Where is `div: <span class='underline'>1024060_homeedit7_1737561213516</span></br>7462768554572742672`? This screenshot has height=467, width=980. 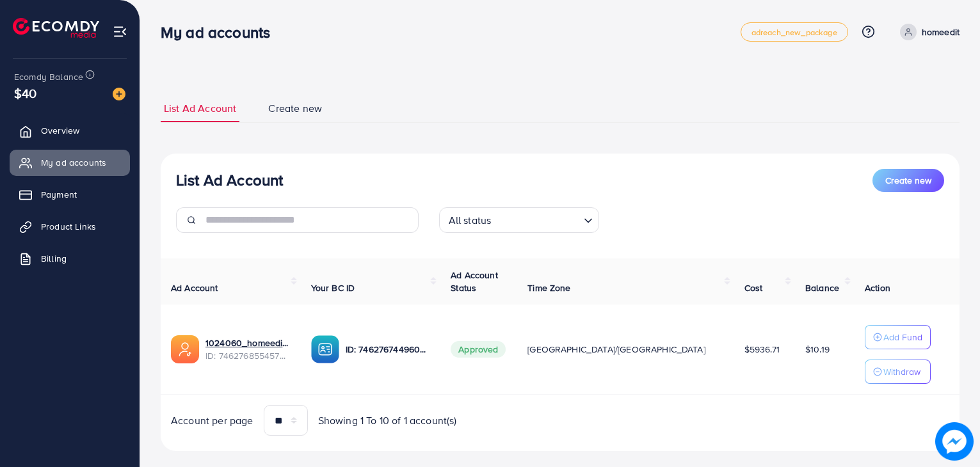
div: <span class='underline'>1024060_homeedit7_1737561213516</span></br>7462768554572742672 is located at coordinates (248, 350).